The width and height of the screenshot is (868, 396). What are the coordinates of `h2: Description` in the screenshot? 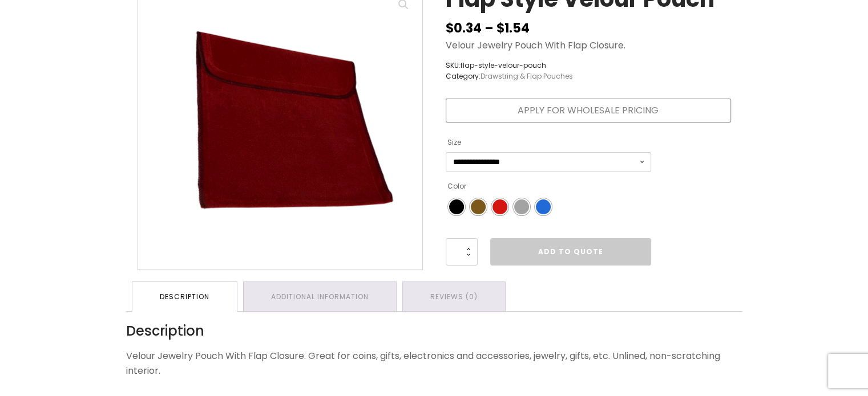 It's located at (434, 331).